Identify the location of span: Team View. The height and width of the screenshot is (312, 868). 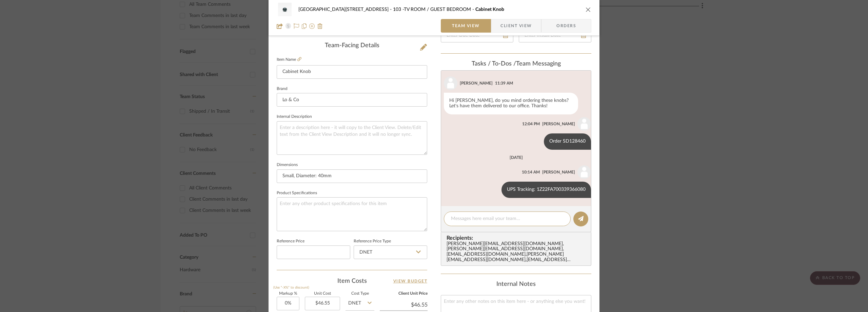
(466, 26).